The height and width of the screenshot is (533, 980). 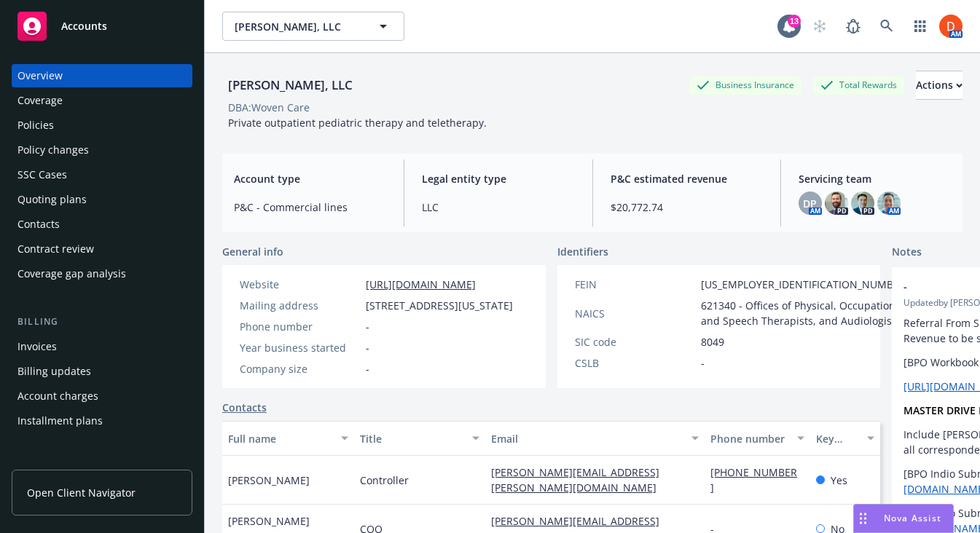 I want to click on span: Yes, so click(x=838, y=480).